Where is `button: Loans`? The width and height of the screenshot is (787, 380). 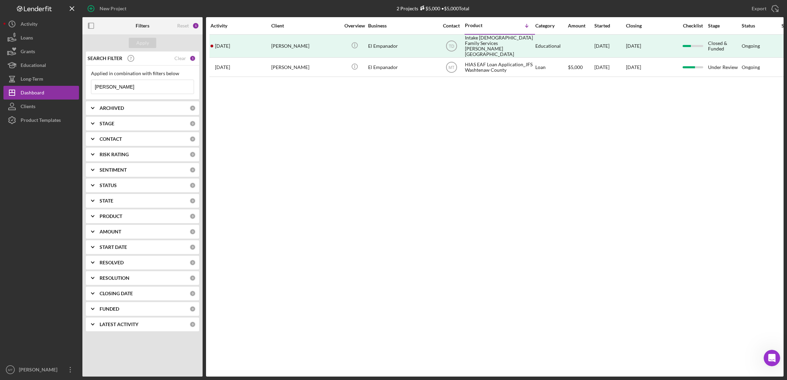 button: Loans is located at coordinates (41, 38).